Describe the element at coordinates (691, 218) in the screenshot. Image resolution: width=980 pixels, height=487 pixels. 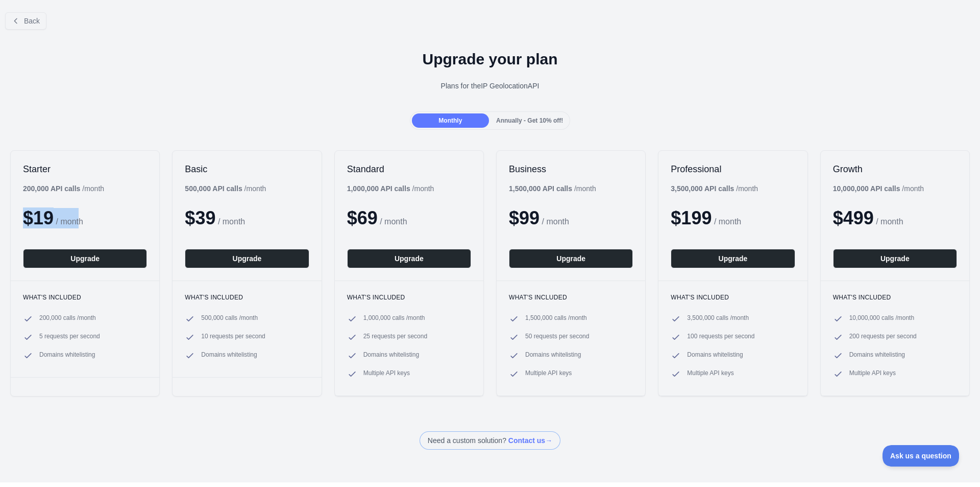
I see `span: $ 199` at that location.